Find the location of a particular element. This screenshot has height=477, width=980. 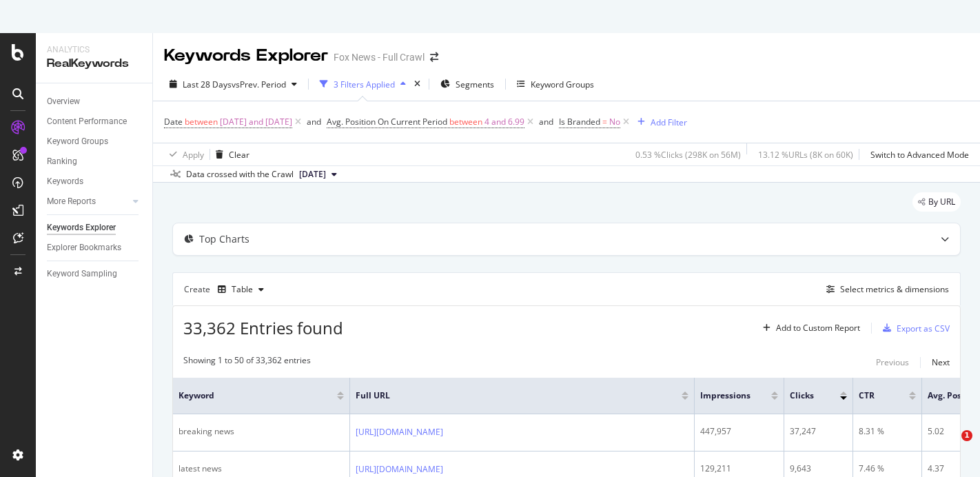

div: More Reports is located at coordinates (71, 201).